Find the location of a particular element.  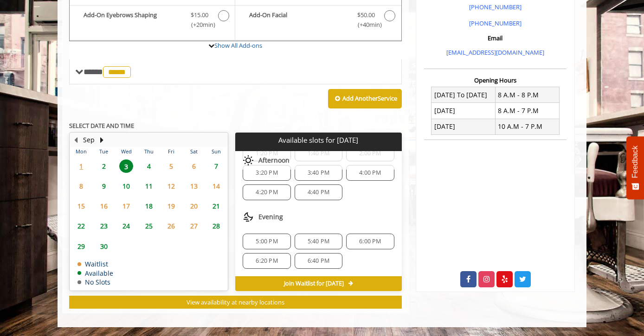

label: Add-On Facial is located at coordinates (318, 21).